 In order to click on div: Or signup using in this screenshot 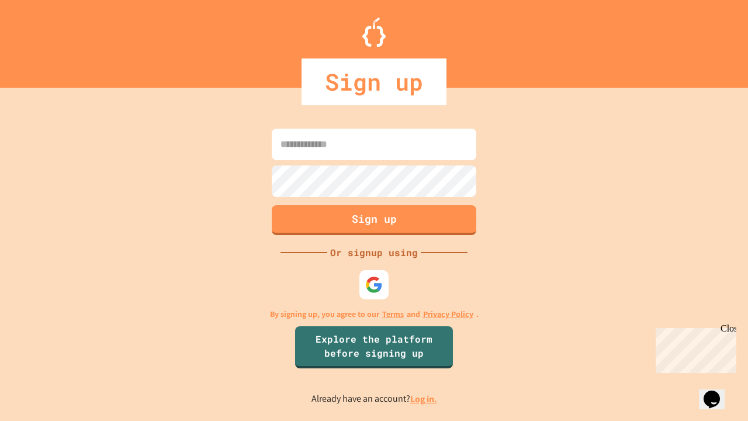, I will do `click(374, 252)`.